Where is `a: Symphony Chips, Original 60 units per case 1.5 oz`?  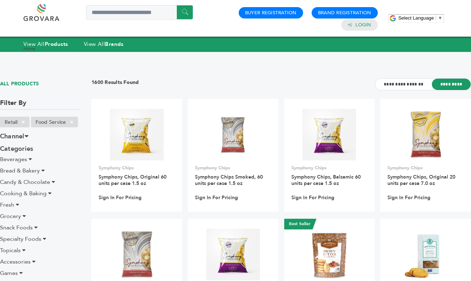
a: Symphony Chips, Original 60 units per case 1.5 oz is located at coordinates (132, 180).